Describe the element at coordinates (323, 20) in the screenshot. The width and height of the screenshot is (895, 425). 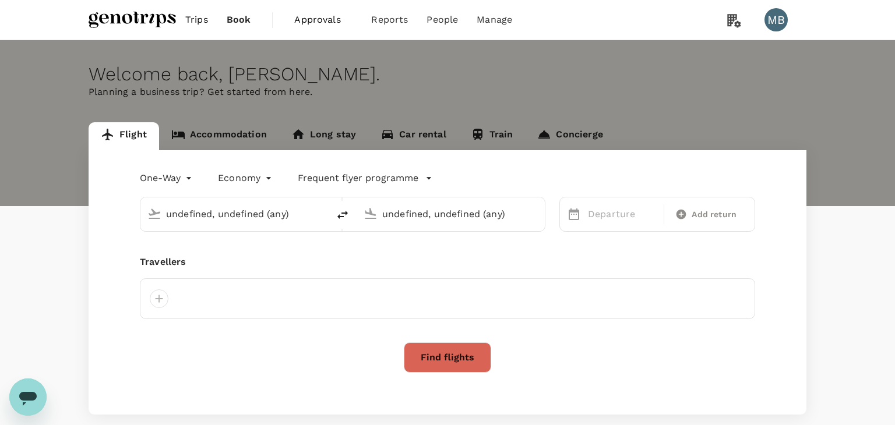
I see `span: Approvals` at that location.